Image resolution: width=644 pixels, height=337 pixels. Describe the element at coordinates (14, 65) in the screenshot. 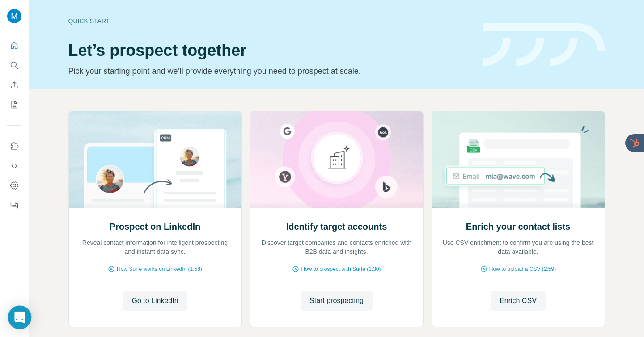

I see `button: Search` at that location.